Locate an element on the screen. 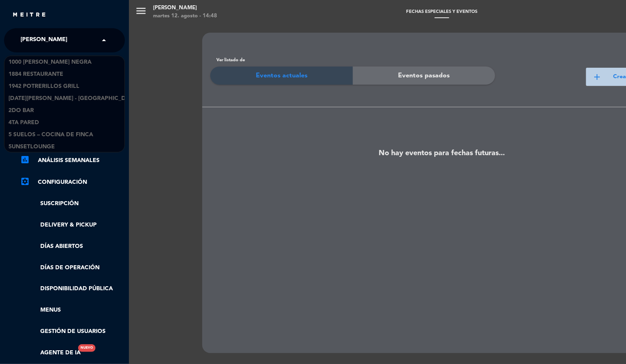 The height and width of the screenshot is (364, 626). a: Agente de IANuevo is located at coordinates (50, 353).